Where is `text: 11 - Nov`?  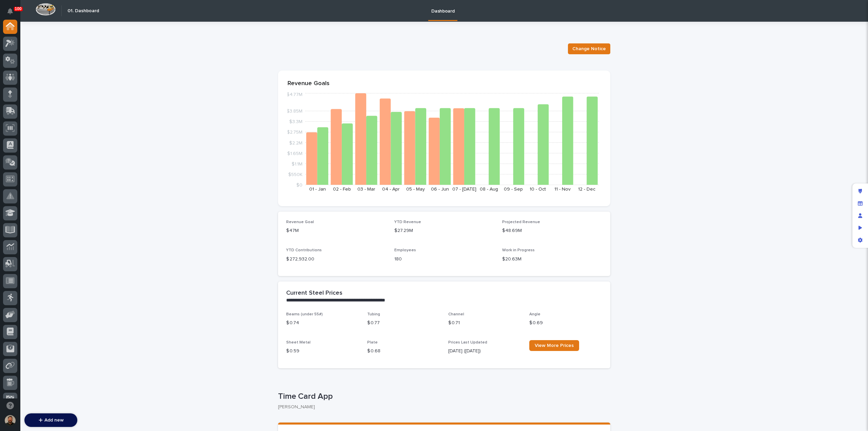 text: 11 - Nov is located at coordinates (562, 189).